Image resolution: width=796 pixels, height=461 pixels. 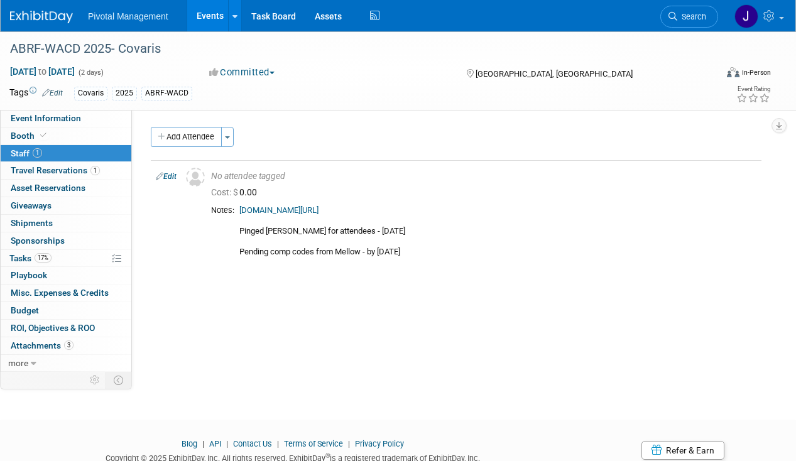 What do you see at coordinates (236, 192) in the screenshot?
I see `span: 0.00` at bounding box center [236, 192].